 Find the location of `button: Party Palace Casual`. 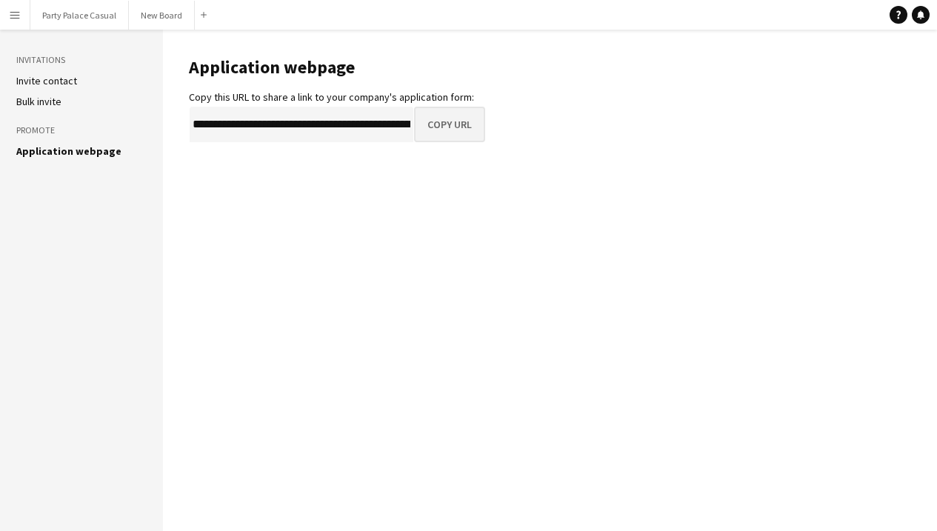

button: Party Palace Casual is located at coordinates (79, 15).